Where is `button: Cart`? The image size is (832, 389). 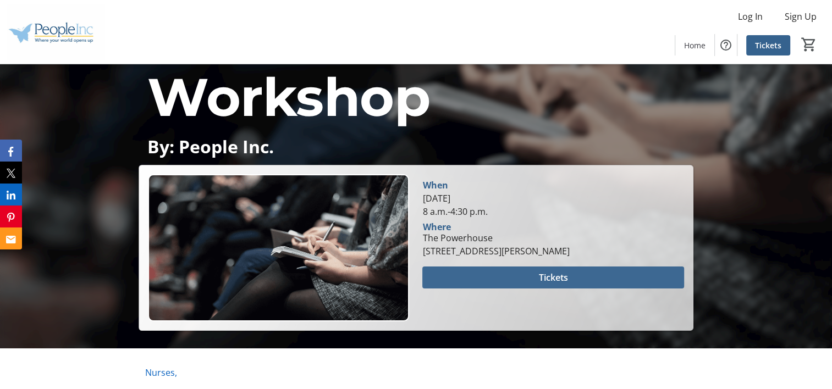 button: Cart is located at coordinates (809, 45).